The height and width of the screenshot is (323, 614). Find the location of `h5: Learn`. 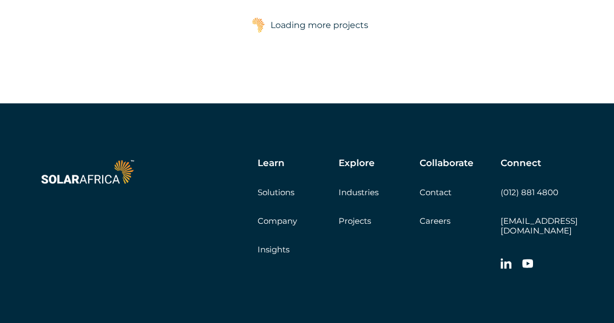

h5: Learn is located at coordinates (271, 163).